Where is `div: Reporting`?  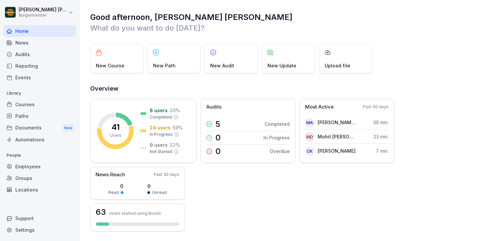
div: Reporting is located at coordinates (40, 66).